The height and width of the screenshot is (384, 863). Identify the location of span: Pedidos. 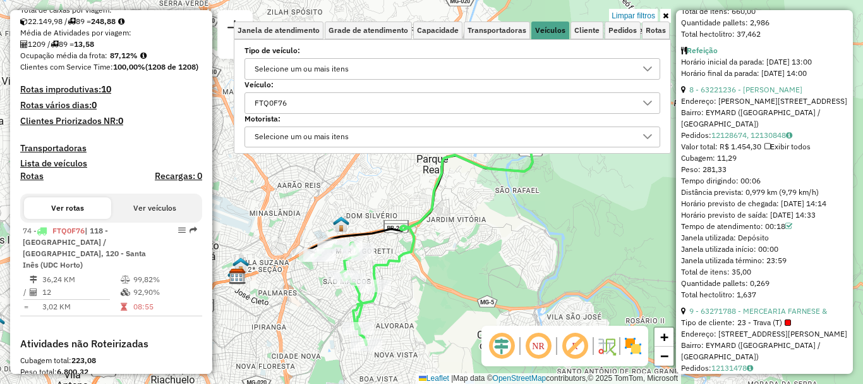
(622, 30).